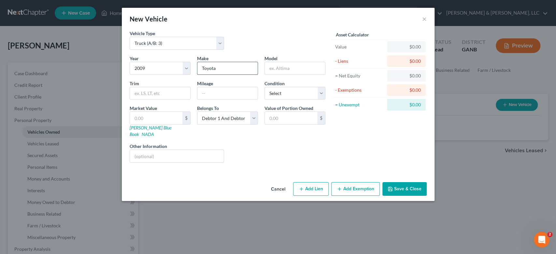 This screenshot has width=556, height=254. I want to click on span: 2, so click(550, 235).